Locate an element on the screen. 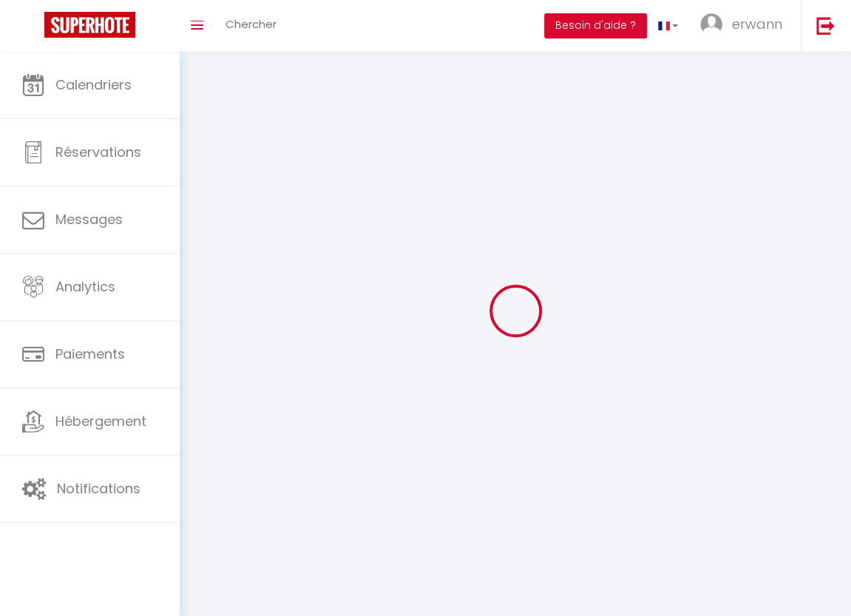 Image resolution: width=851 pixels, height=616 pixels. span: erwann is located at coordinates (758, 23).